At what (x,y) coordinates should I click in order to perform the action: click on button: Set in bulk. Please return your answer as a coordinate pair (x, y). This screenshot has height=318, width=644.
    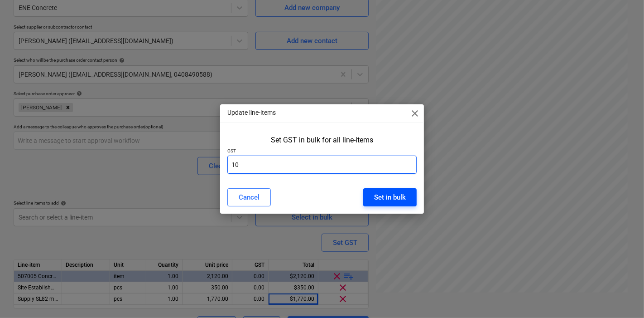
    Looking at the image, I should click on (390, 197).